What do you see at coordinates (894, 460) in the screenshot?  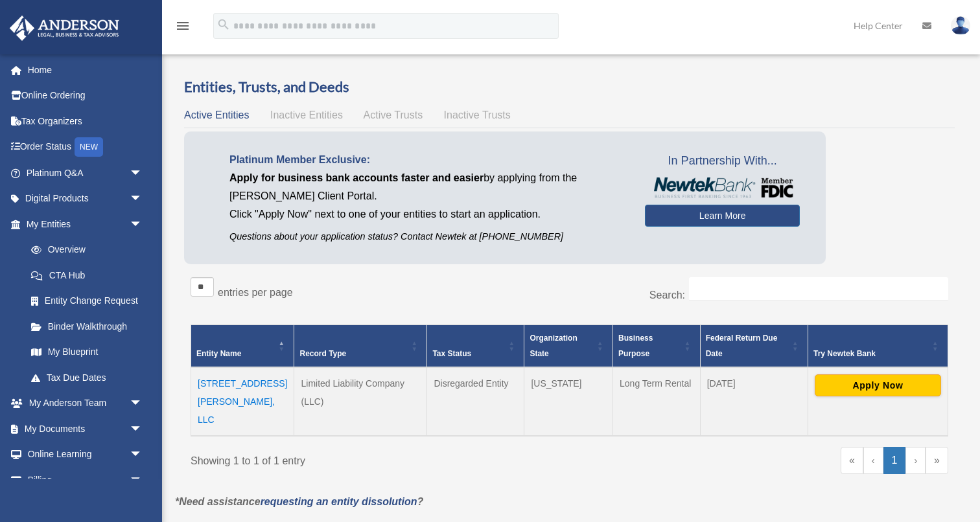 I see `a: 1` at bounding box center [894, 460].